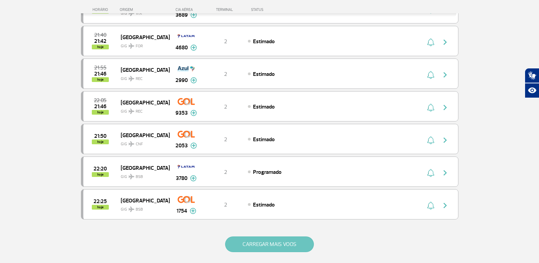  Describe the element at coordinates (186, 10) in the screenshot. I see `div: CIA AÉREA` at that location.